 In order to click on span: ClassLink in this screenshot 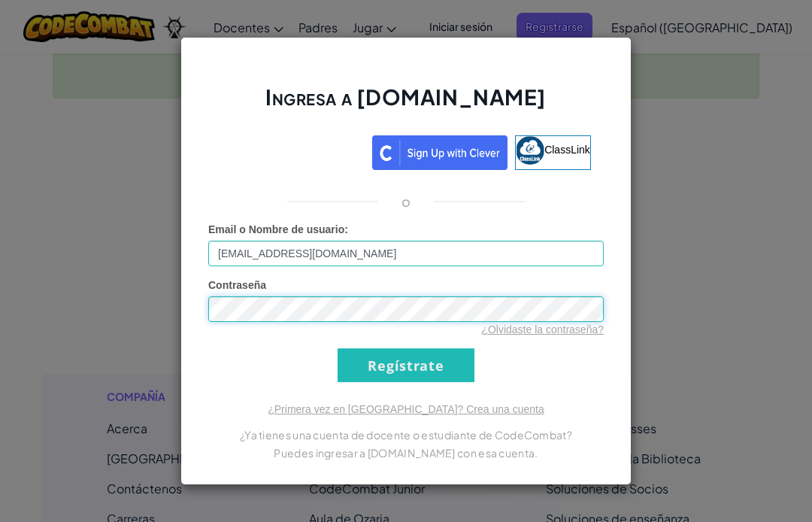, I will do `click(567, 150)`.